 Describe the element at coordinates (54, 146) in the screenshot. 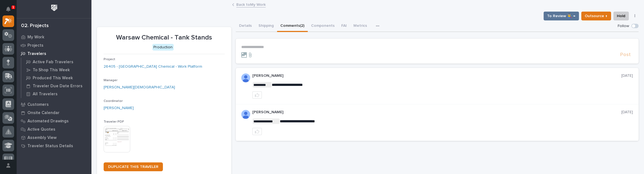

I see `a: Traveler Status Details` at that location.